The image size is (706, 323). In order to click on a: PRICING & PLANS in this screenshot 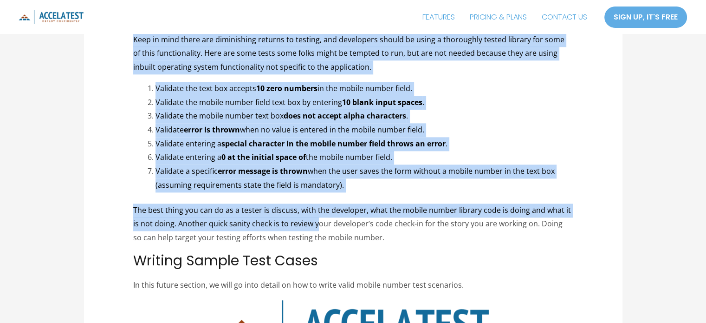, I will do `click(498, 17)`.